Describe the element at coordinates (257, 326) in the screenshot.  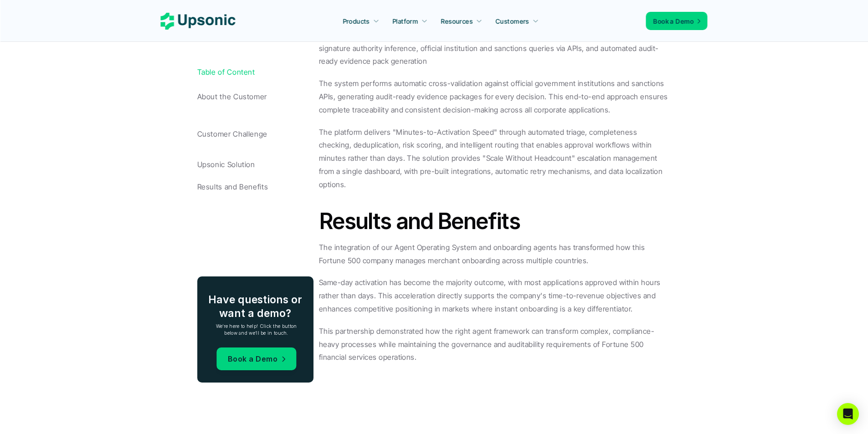
I see `p: We’re here to help! Click the button` at that location.